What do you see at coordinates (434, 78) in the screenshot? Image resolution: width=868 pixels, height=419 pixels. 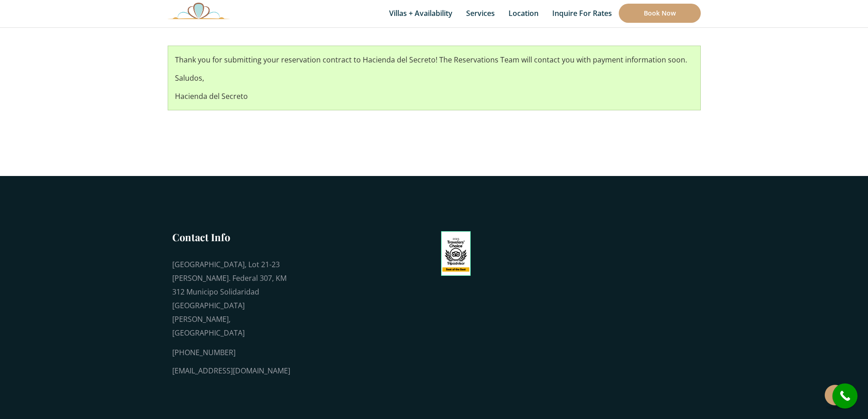 I see `p: Saludos,` at bounding box center [434, 78].